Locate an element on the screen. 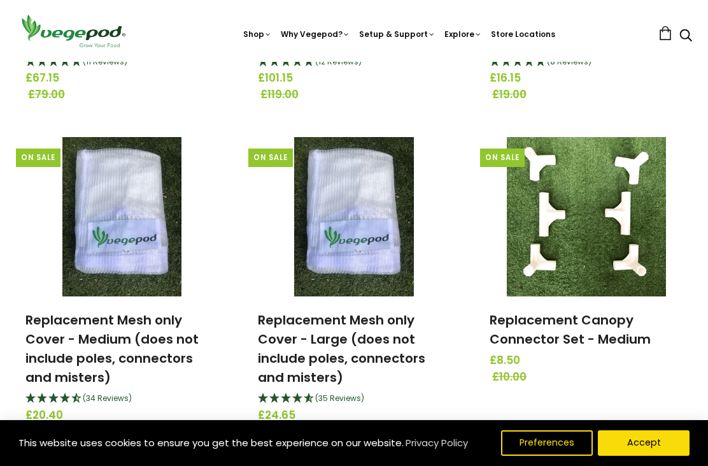 The height and width of the screenshot is (466, 708). a: Replacement Mesh only Cover - Medium (does not include poles, connectors and misters) is located at coordinates (112, 348).